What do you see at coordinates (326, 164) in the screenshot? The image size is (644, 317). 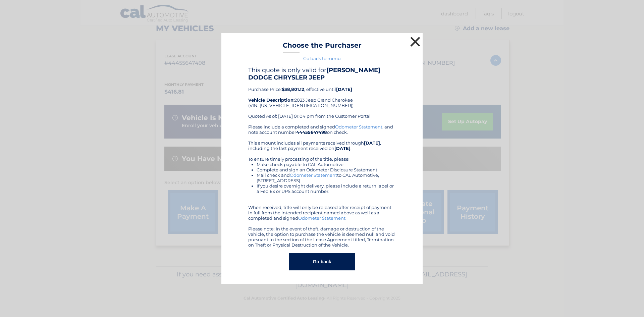 I see `li: Make check payable to CAL Automotive` at bounding box center [326, 164].